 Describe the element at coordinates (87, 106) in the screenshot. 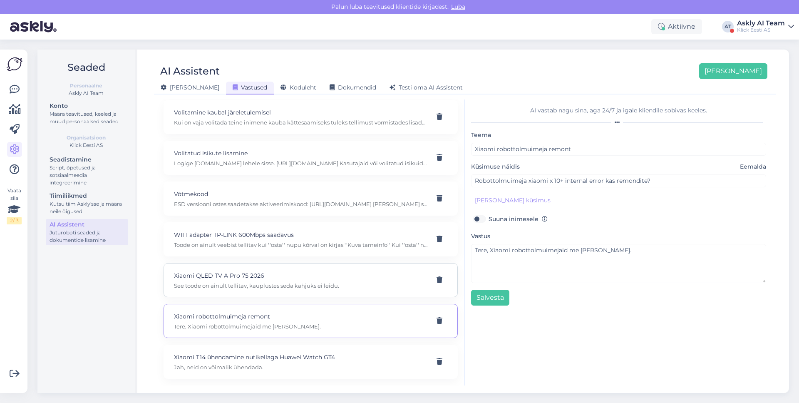

I see `div: Konto` at that location.